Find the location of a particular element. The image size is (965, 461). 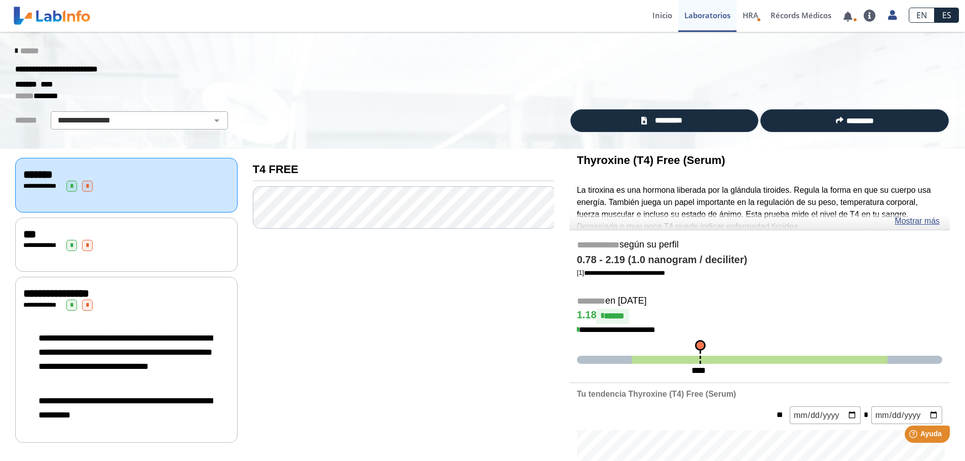

span: Ayuda is located at coordinates (56, 12).